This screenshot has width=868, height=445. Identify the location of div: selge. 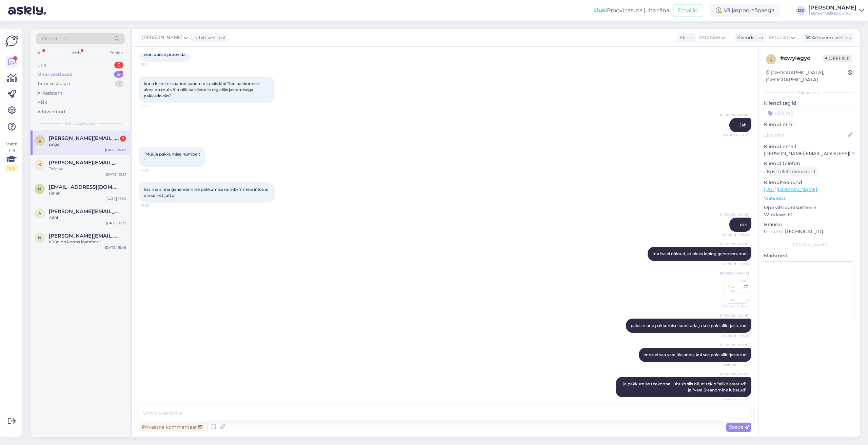
(88, 145).